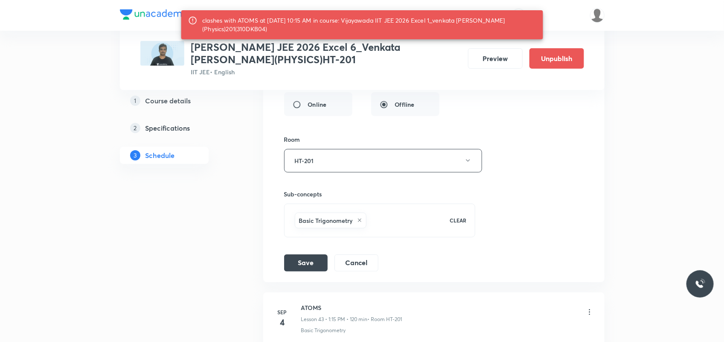  What do you see at coordinates (356, 263) in the screenshot?
I see `button: Cancel` at bounding box center [356, 263].